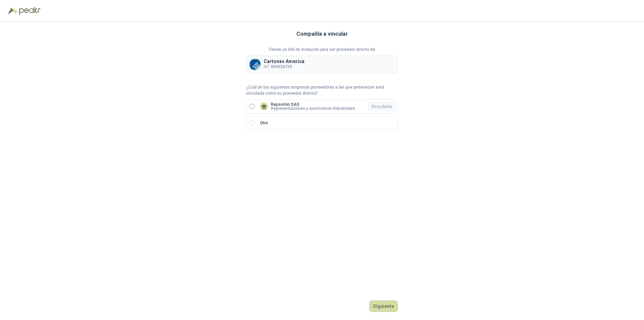  What do you see at coordinates (281, 67) in the screenshot?
I see `b: 860026759` at bounding box center [281, 67].